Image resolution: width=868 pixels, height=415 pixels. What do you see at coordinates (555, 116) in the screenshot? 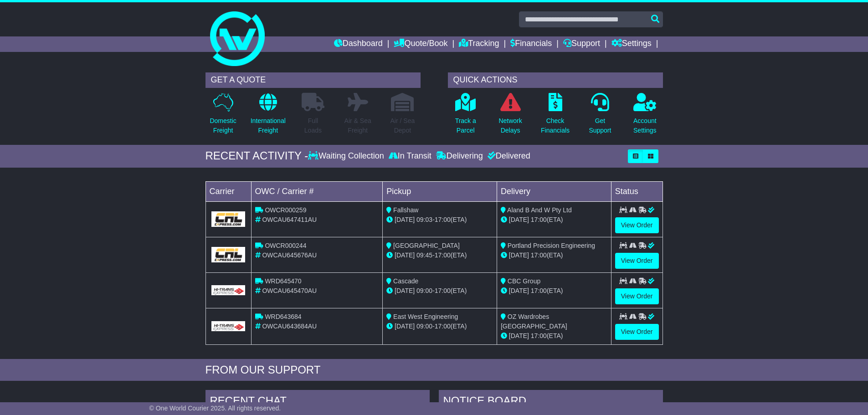
I see `a: CheckFinancials` at bounding box center [555, 116].